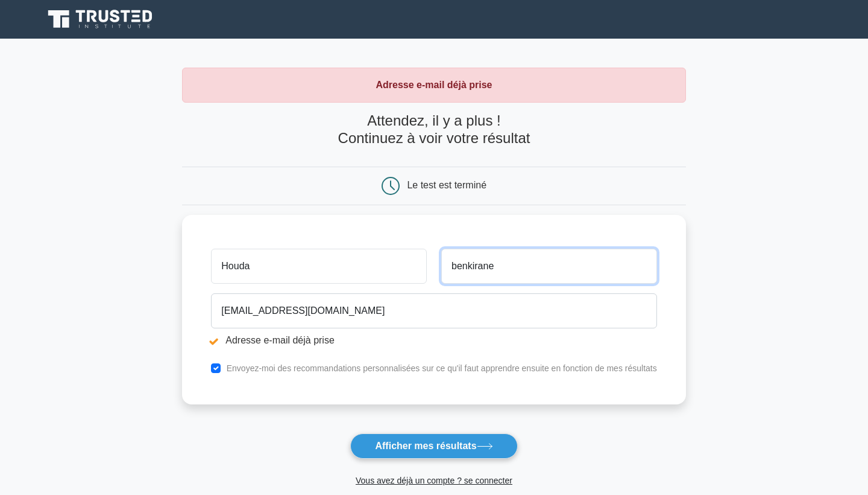 This screenshot has height=495, width=868. I want to click on div: Le test est terminé, so click(447, 185).